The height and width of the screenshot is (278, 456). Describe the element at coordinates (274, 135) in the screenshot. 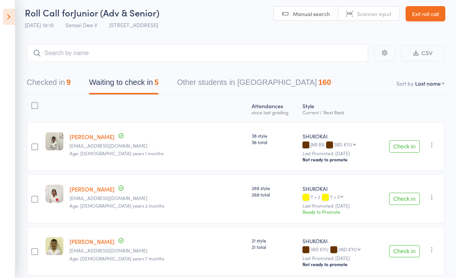

I see `span: 38 style` at that location.